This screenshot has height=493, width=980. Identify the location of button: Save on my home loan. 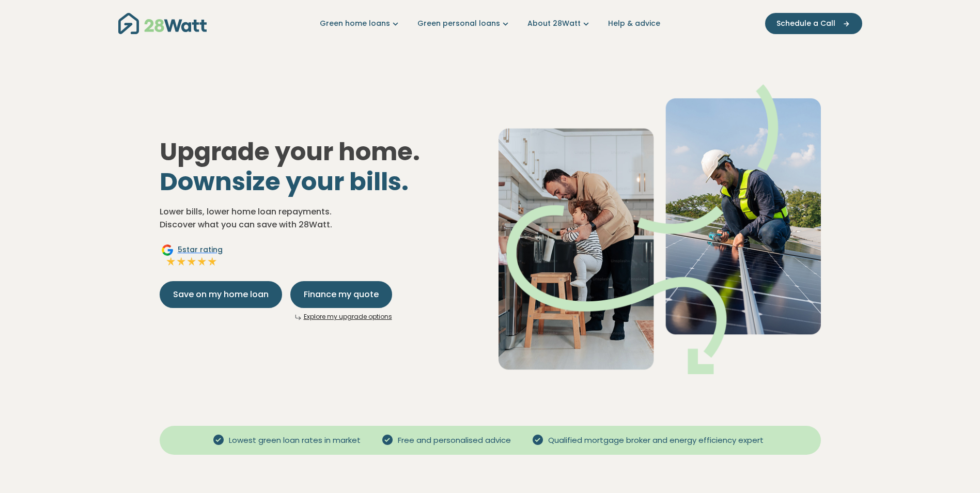
(221, 295).